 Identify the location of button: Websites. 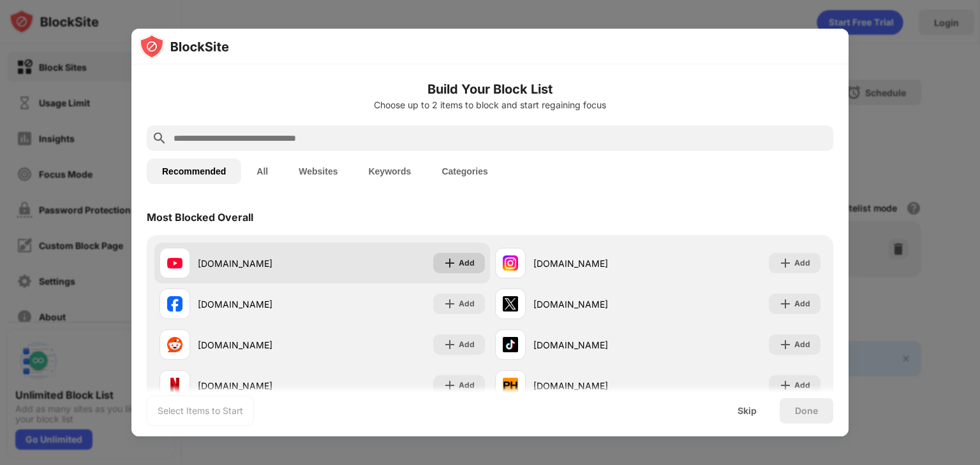
(317, 172).